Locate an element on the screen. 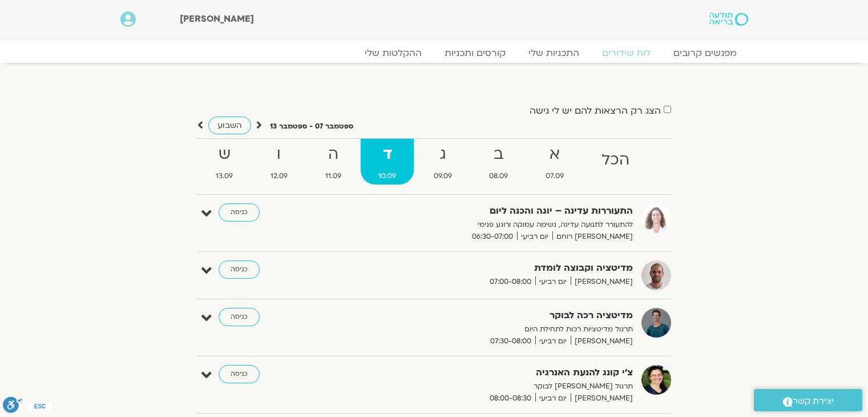 This screenshot has height=417, width=868. strong: מדיטציה רכה לבוקר is located at coordinates (493, 315).